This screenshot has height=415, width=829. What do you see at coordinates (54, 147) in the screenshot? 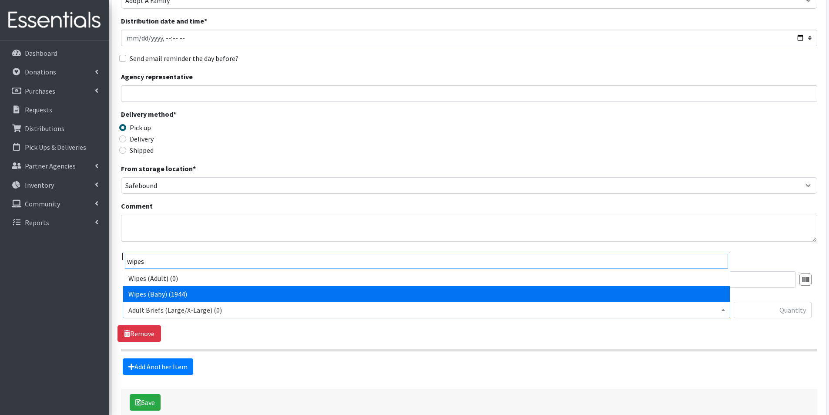
I see `a: Pick Ups & Deliveries` at bounding box center [54, 147].